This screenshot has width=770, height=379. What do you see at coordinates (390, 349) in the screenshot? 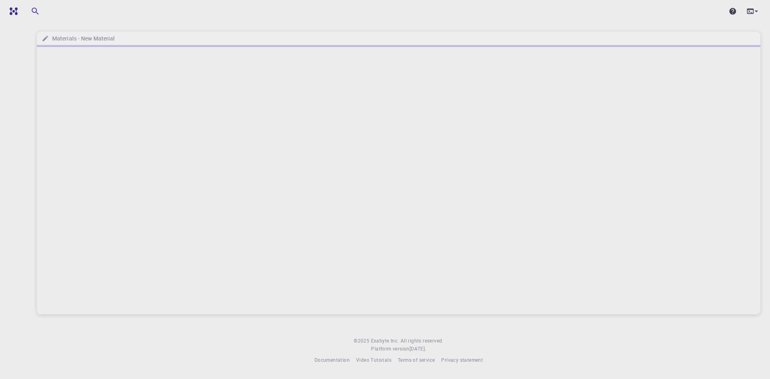
I see `span: Platform version` at bounding box center [390, 349].